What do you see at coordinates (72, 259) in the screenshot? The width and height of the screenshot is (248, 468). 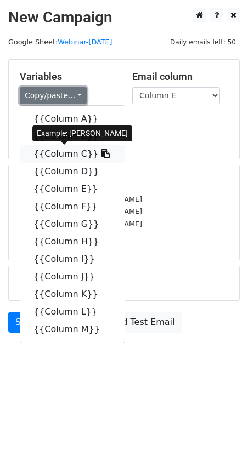 I see `a: {{Column I}}` at bounding box center [72, 259].